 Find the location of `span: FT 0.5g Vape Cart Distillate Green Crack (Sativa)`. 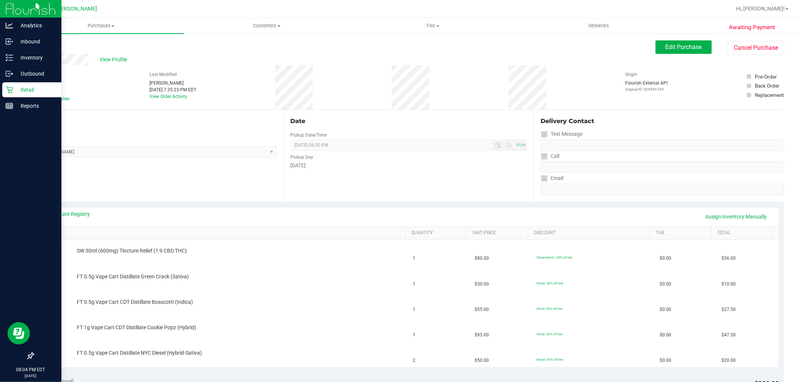

span: FT 0.5g Vape Cart Distillate Green Crack (Sativa) is located at coordinates (133, 277).